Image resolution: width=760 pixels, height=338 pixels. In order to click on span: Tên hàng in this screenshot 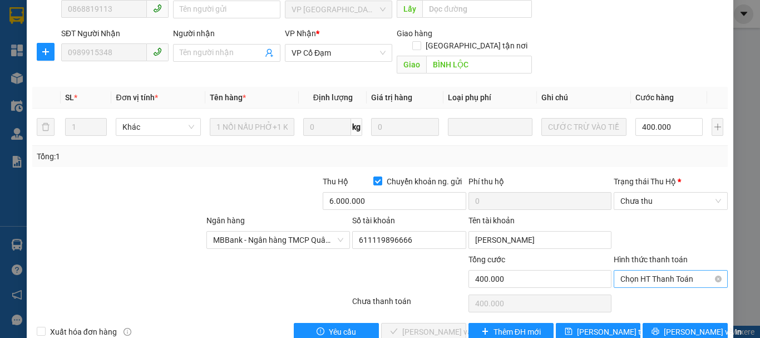, I will do `click(228, 97)`.